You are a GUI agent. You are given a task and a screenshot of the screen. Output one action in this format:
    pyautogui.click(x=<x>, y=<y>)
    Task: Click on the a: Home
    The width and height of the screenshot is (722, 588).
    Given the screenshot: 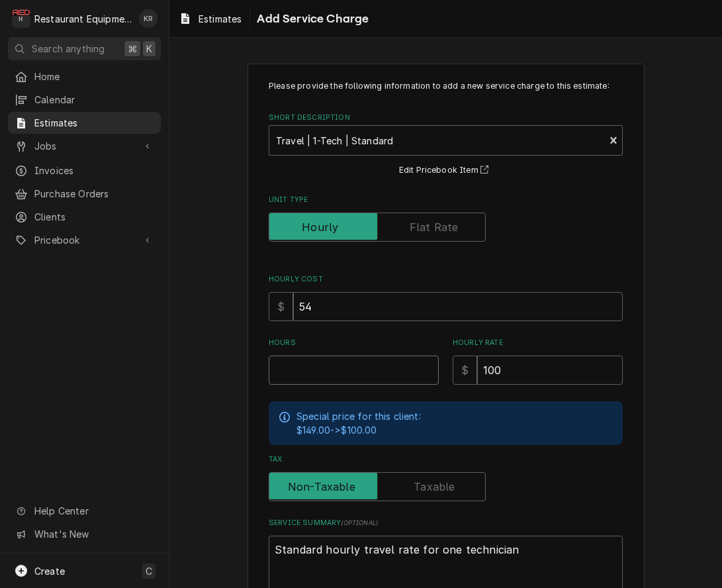 What is the action you would take?
    pyautogui.click(x=84, y=76)
    